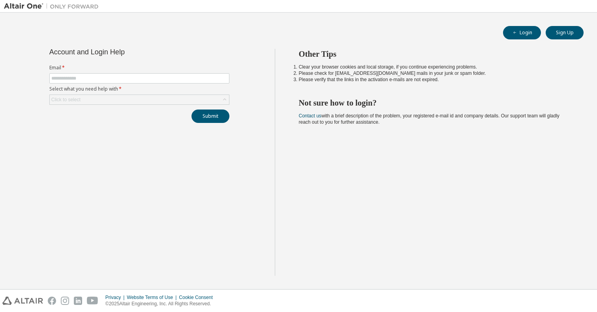 The width and height of the screenshot is (597, 312). I want to click on p: © 2025 Altair Engineering, Inc. All Rights Reserved., so click(161, 304).